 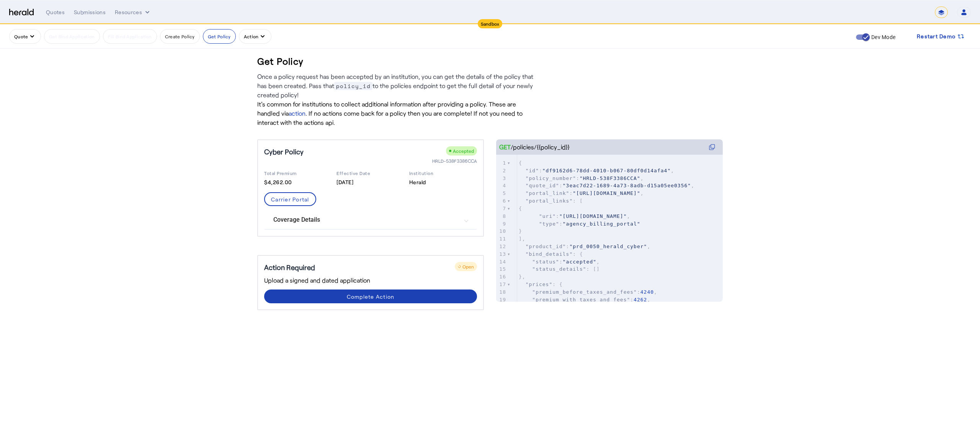 I want to click on span: GET, so click(x=505, y=147).